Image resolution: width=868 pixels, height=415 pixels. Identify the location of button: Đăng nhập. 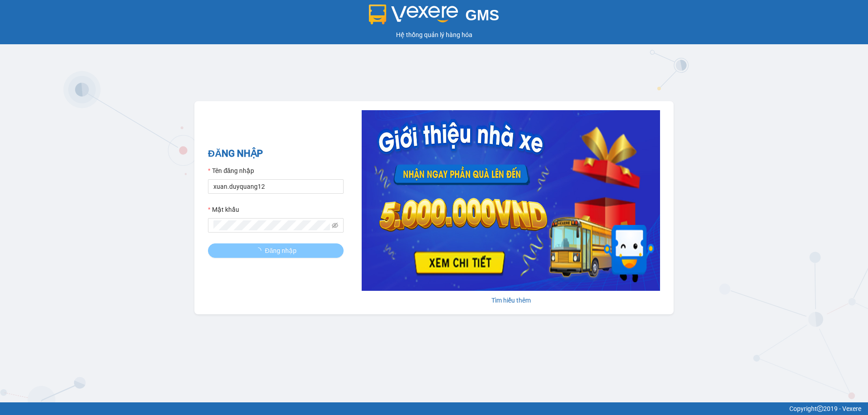
(276, 250).